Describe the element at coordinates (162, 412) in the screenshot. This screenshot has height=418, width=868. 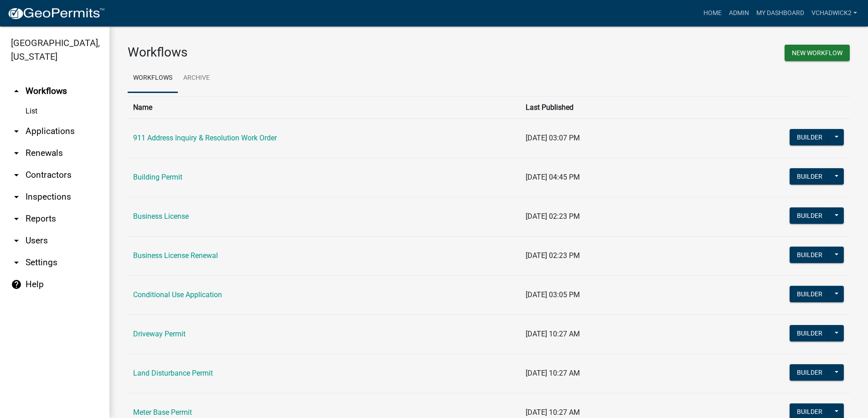
I see `a: Meter Base Permit` at that location.